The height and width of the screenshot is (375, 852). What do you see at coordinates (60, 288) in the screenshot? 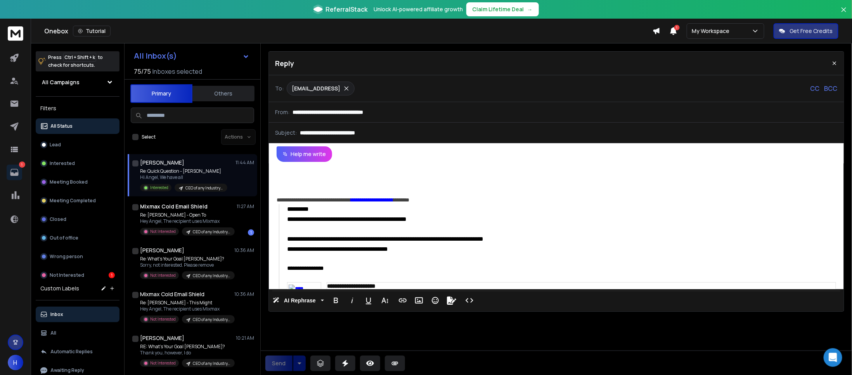
I see `h3: Custom Labels` at bounding box center [60, 288].